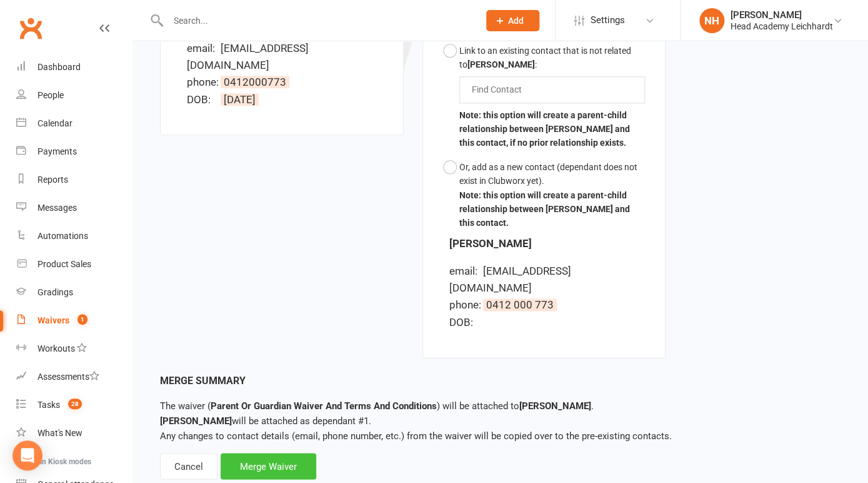 This screenshot has height=483, width=868. I want to click on div: Calendar, so click(55, 123).